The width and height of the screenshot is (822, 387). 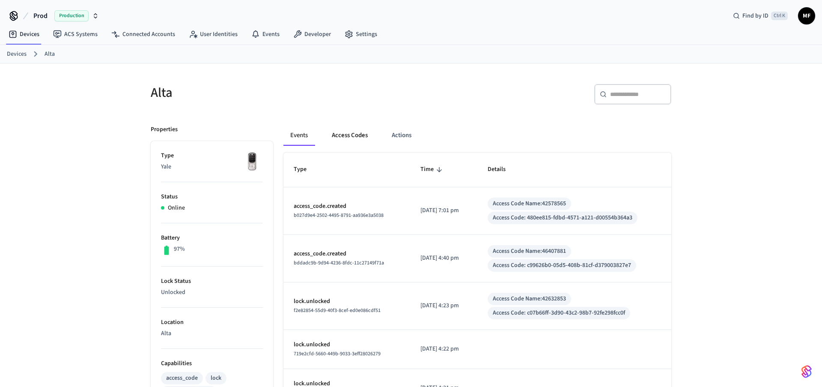 I want to click on h5: Alta, so click(x=278, y=92).